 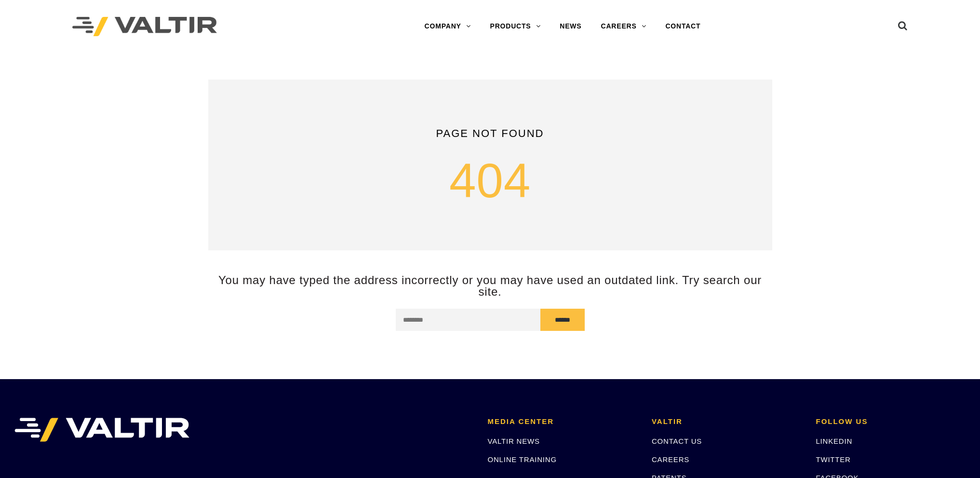 What do you see at coordinates (515, 26) in the screenshot?
I see `a: PRODUCTS` at bounding box center [515, 26].